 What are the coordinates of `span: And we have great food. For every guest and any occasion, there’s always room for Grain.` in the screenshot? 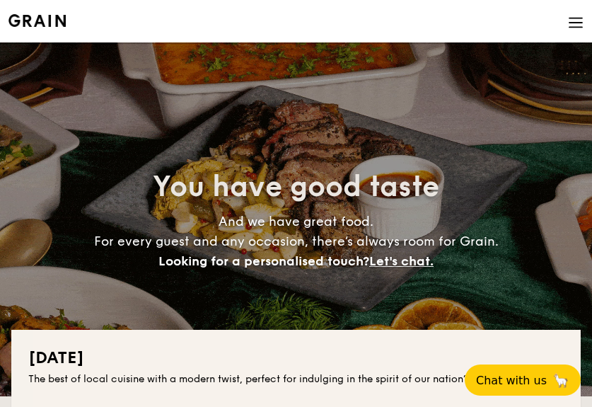 It's located at (297, 241).